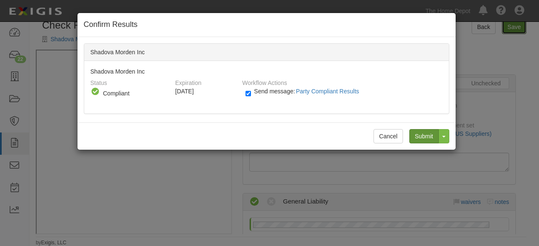  What do you see at coordinates (424, 136) in the screenshot?
I see `input: Submit` at bounding box center [424, 136].